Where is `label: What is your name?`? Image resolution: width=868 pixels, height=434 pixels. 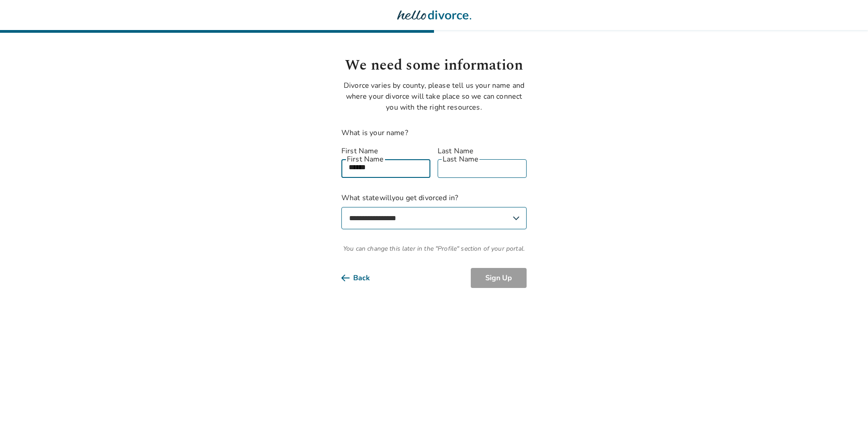
label: What is your name? is located at coordinates (374, 132).